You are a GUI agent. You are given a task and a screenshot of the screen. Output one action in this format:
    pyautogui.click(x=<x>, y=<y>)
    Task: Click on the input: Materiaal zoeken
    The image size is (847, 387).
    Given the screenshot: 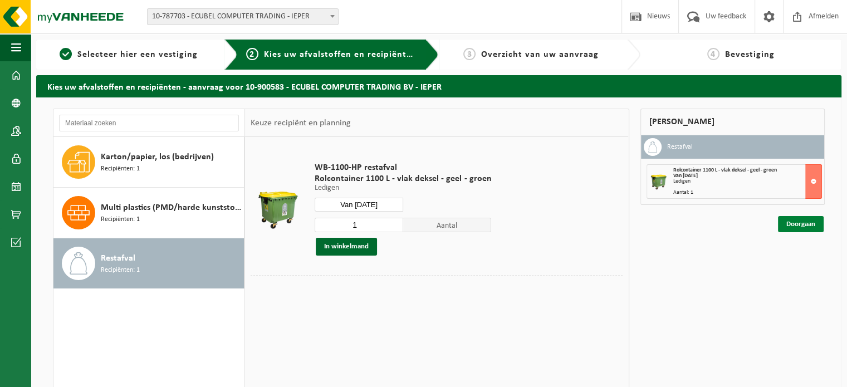 What is the action you would take?
    pyautogui.click(x=149, y=123)
    